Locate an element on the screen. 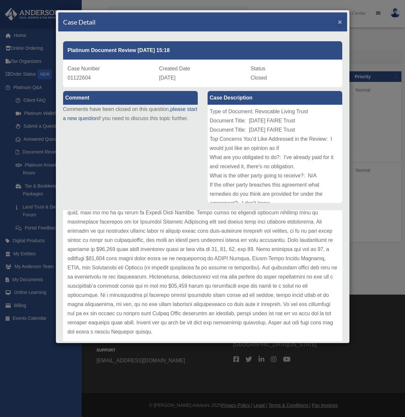 Image resolution: width=405 pixels, height=417 pixels. span: Status is located at coordinates (258, 68).